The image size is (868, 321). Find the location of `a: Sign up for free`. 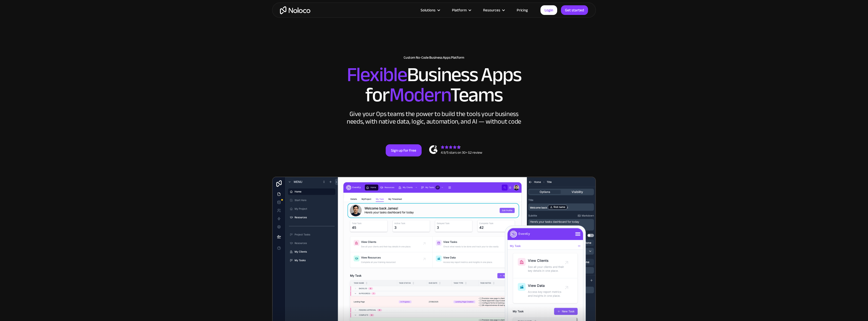

a: Sign up for free is located at coordinates (404, 151).